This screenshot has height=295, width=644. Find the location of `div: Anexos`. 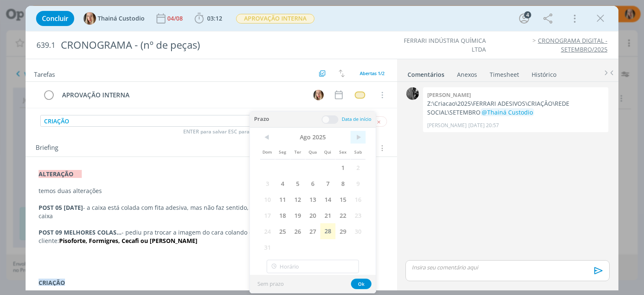

div: Anexos is located at coordinates (468, 75).